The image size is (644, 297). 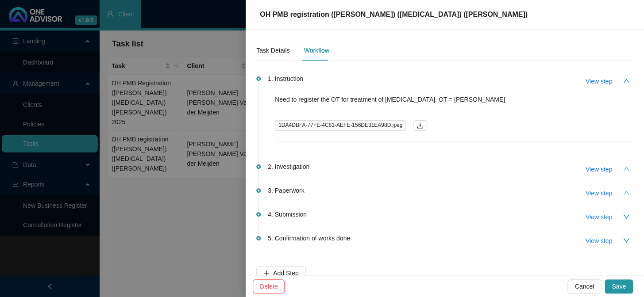 I want to click on span: 1DA4DBFA-77FE-4C81-AEFE-156DE31EA98D.jpeg, so click(x=340, y=126).